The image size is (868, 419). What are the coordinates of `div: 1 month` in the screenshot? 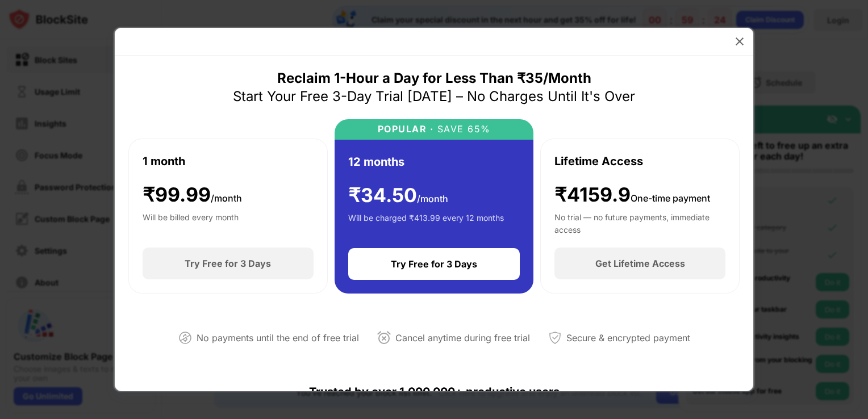 It's located at (163, 161).